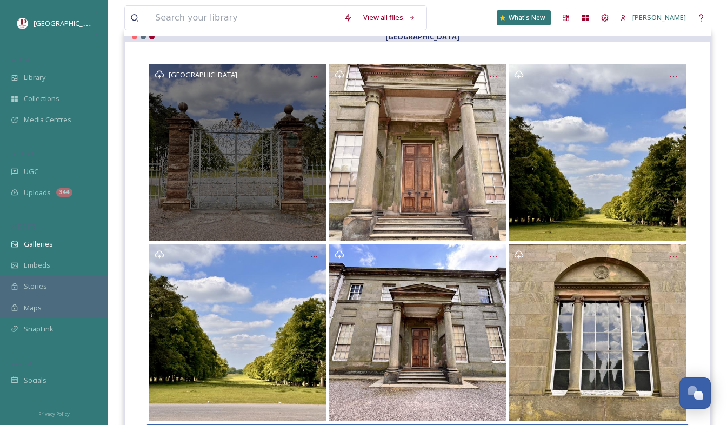 The width and height of the screenshot is (727, 425). What do you see at coordinates (35, 380) in the screenshot?
I see `span: Socials` at bounding box center [35, 380].